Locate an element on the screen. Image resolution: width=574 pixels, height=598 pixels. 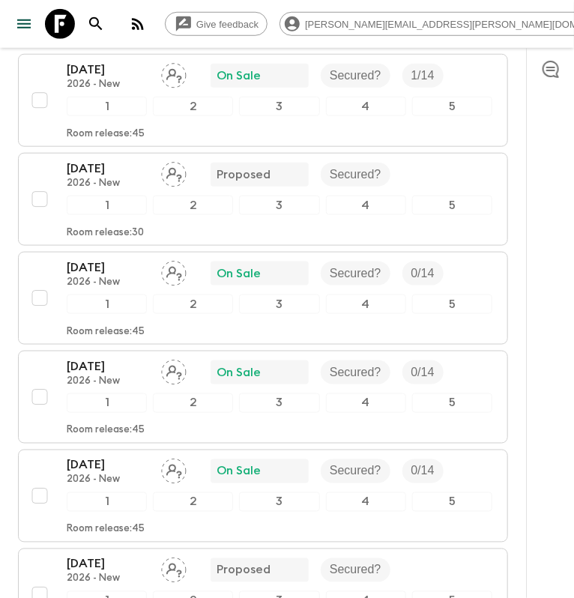
button: search adventures is located at coordinates (96, 24).